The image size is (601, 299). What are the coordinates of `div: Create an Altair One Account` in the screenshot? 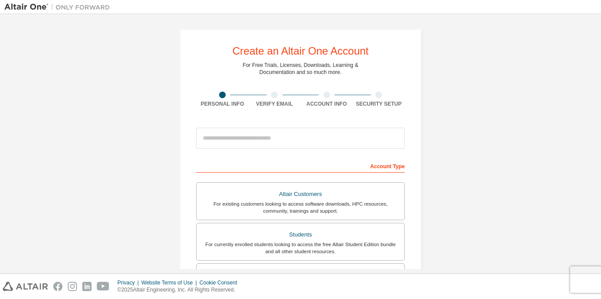 It's located at (301, 51).